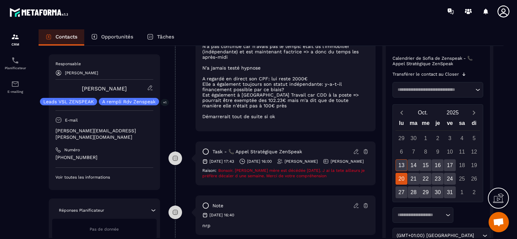 The width and height of the screenshot is (517, 239). What do you see at coordinates (437, 152) in the screenshot?
I see `div: 9` at bounding box center [437, 152].